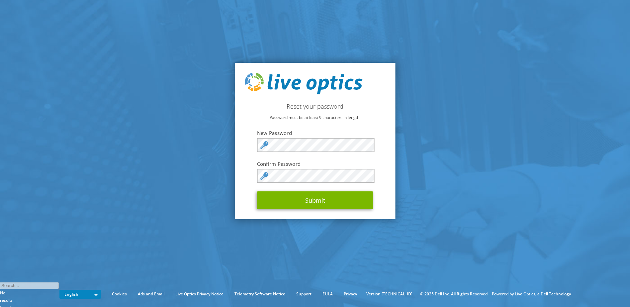 This screenshot has height=307, width=630. Describe the element at coordinates (151, 294) in the screenshot. I see `a: Ads and Email` at that location.